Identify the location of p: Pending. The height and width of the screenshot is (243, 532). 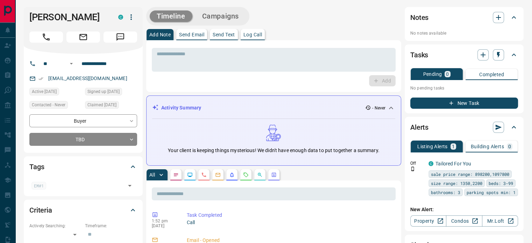
(432, 74).